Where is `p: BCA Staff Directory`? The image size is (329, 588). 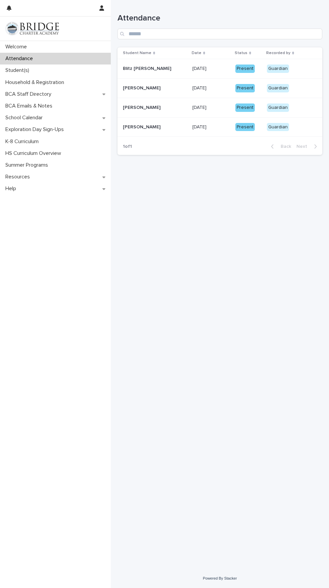
p: BCA Staff Directory is located at coordinates (30, 94).